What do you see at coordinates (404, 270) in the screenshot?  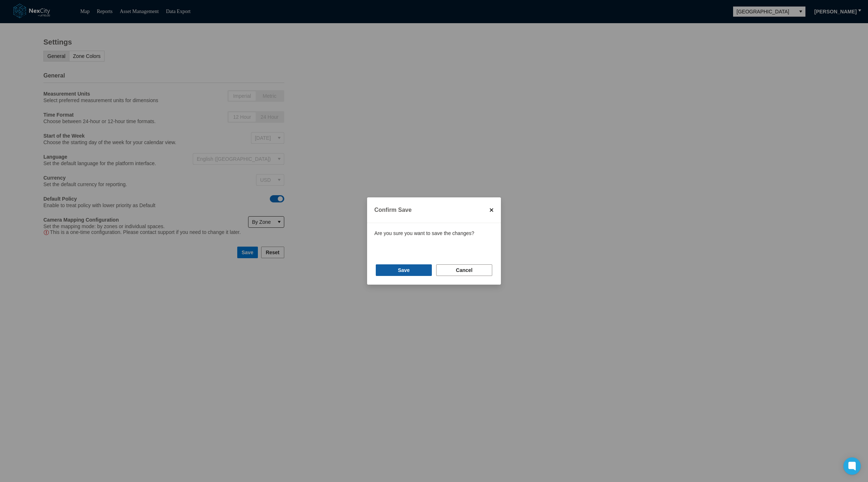 I see `button: Save` at bounding box center [404, 270].